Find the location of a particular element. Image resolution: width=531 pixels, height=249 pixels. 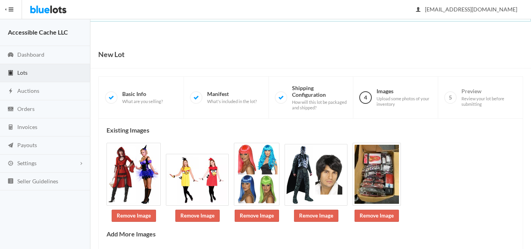

span: Payouts is located at coordinates (27, 145).